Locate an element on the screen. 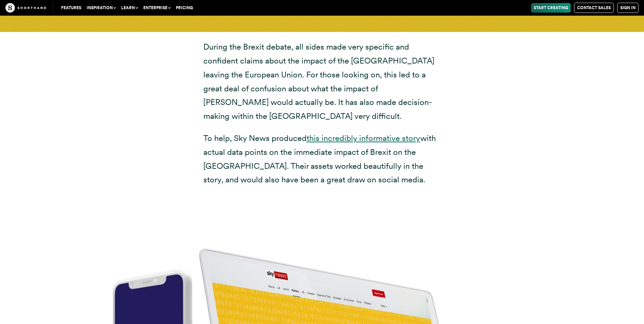 This screenshot has width=644, height=324. button: Inspiration is located at coordinates (102, 8).